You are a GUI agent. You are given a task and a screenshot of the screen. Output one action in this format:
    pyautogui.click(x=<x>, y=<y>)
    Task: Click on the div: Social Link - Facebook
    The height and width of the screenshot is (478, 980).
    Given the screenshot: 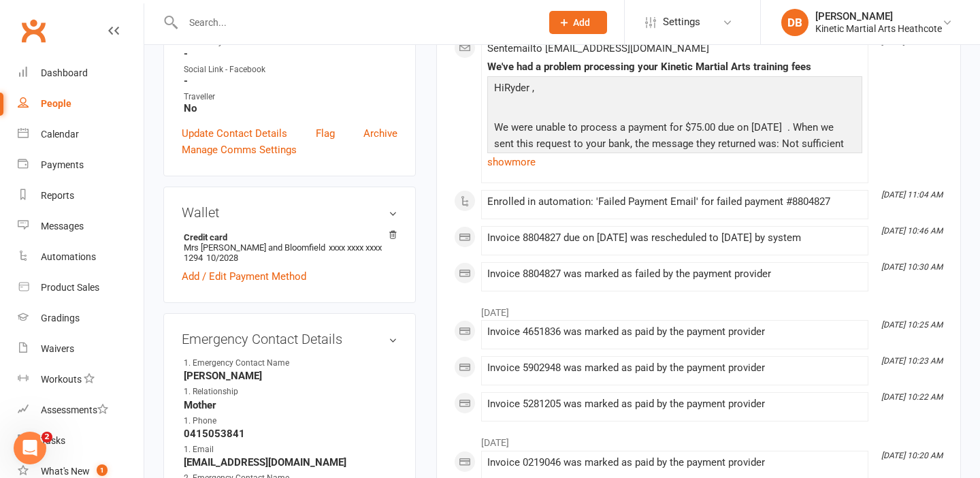 What is the action you would take?
    pyautogui.click(x=291, y=69)
    